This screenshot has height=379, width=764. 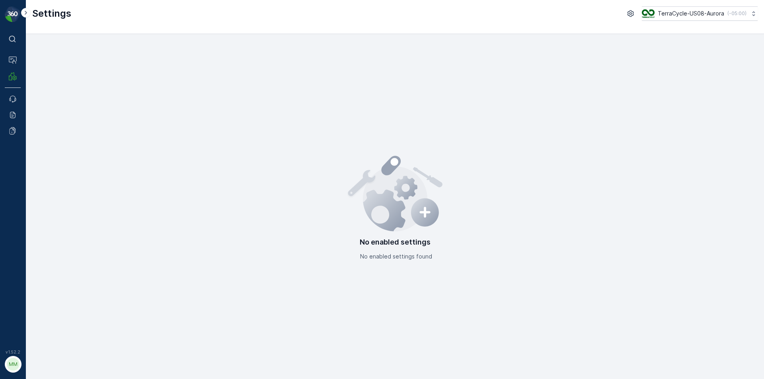 I want to click on p: ( -05:00 ), so click(x=737, y=14).